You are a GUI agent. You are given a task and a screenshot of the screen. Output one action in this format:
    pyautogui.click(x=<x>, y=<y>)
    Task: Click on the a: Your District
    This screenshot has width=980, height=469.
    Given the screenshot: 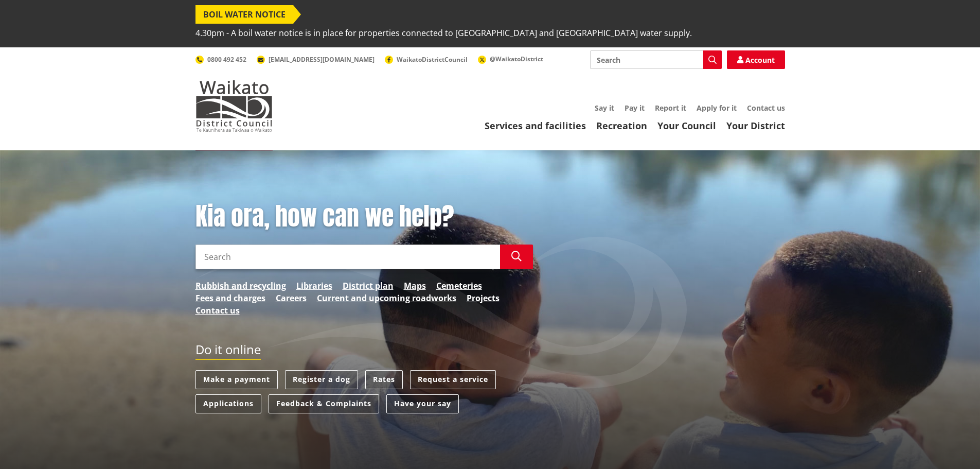 What is the action you would take?
    pyautogui.click(x=755, y=126)
    